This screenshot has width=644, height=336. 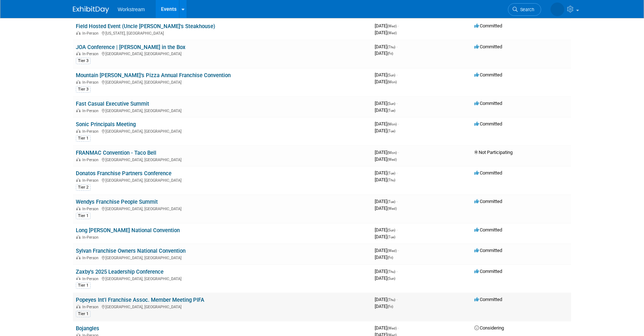 What do you see at coordinates (112, 104) in the screenshot?
I see `a: Fast Casual Executive Summit` at bounding box center [112, 104].